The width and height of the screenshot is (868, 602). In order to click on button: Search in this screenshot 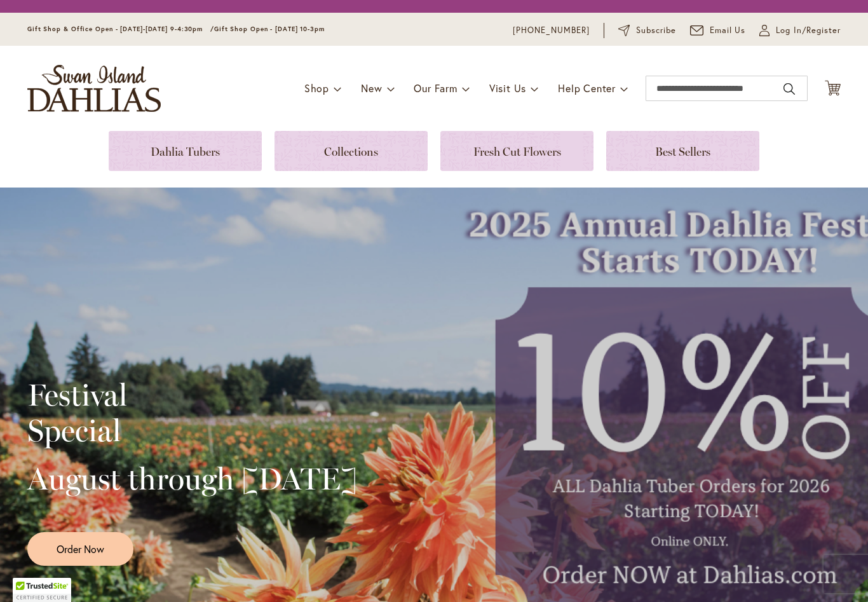, I will do `click(789, 89)`.